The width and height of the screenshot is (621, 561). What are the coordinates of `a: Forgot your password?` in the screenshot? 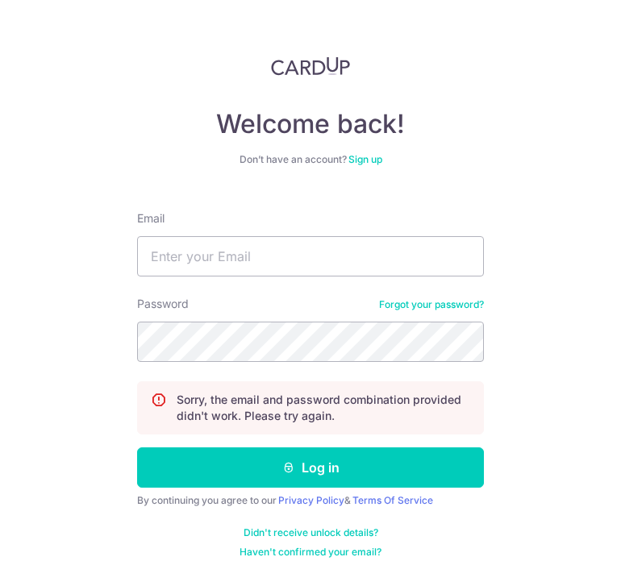 It's located at (432, 305).